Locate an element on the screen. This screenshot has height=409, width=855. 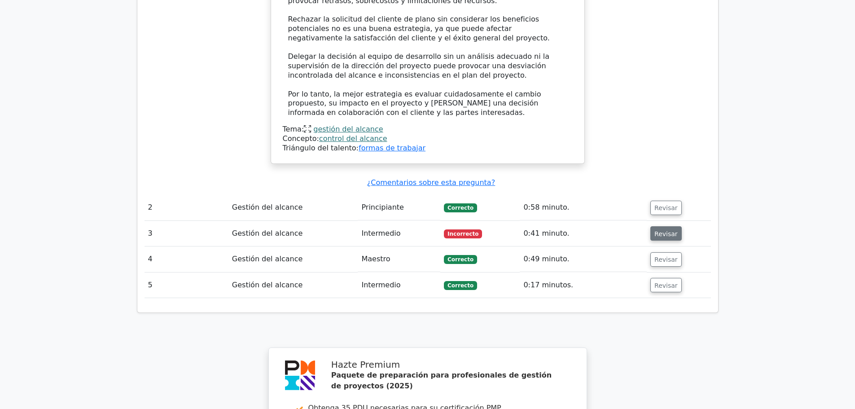
font: 0:49 minuto. is located at coordinates (546, 259).